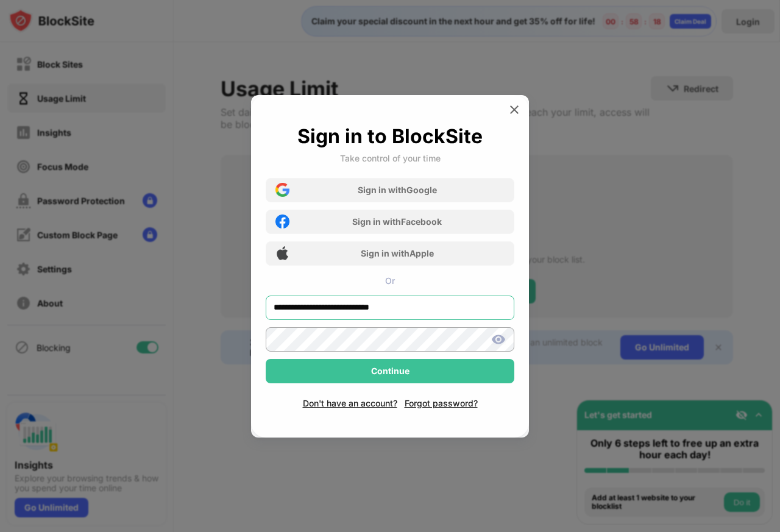  What do you see at coordinates (282, 253) in the screenshot?
I see `img: apple-icon.png` at bounding box center [282, 253].